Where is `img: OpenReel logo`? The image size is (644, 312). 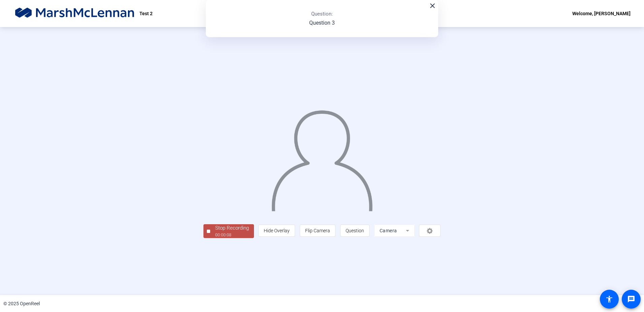
img: OpenReel logo is located at coordinates (74, 14).